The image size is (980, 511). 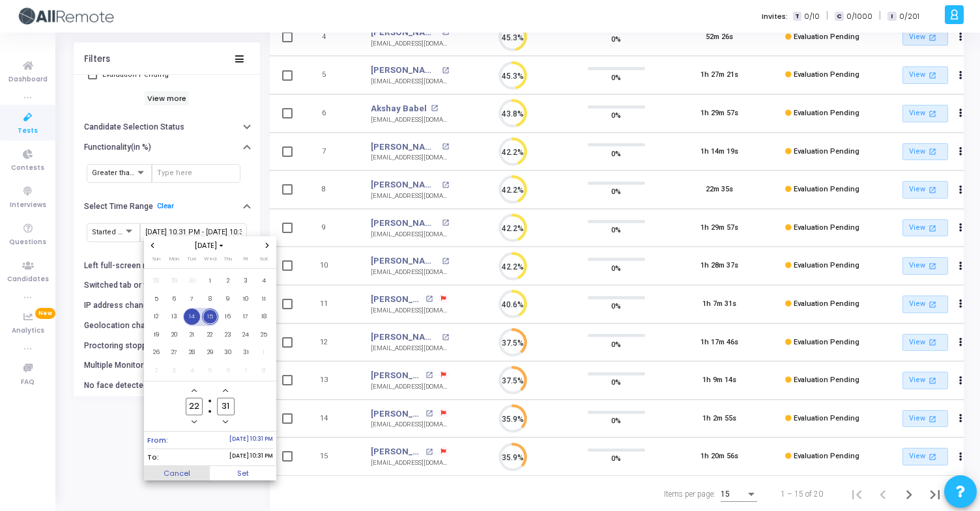 I want to click on th: Saturday, so click(x=264, y=261).